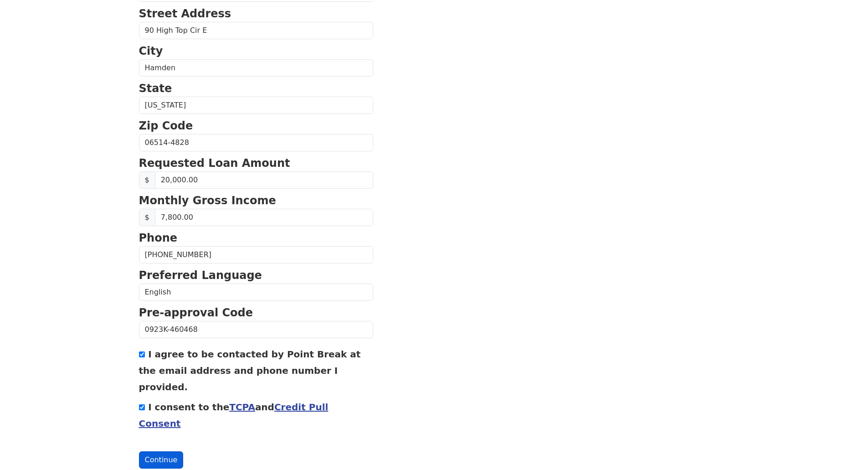 The image size is (868, 470). What do you see at coordinates (256, 255) in the screenshot?
I see `input: Phone` at bounding box center [256, 255].